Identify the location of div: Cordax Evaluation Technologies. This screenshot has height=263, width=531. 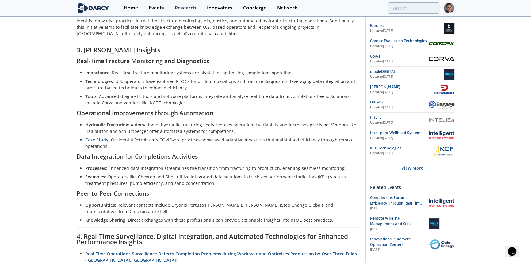
(399, 41).